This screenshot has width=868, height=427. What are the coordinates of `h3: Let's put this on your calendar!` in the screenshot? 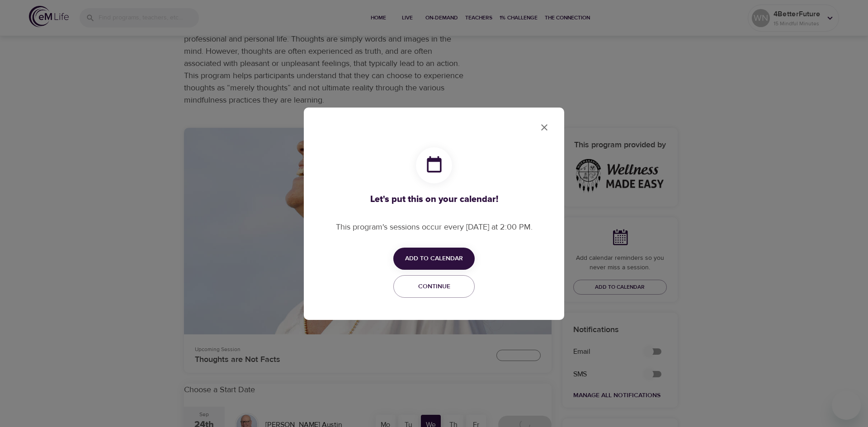 It's located at (434, 200).